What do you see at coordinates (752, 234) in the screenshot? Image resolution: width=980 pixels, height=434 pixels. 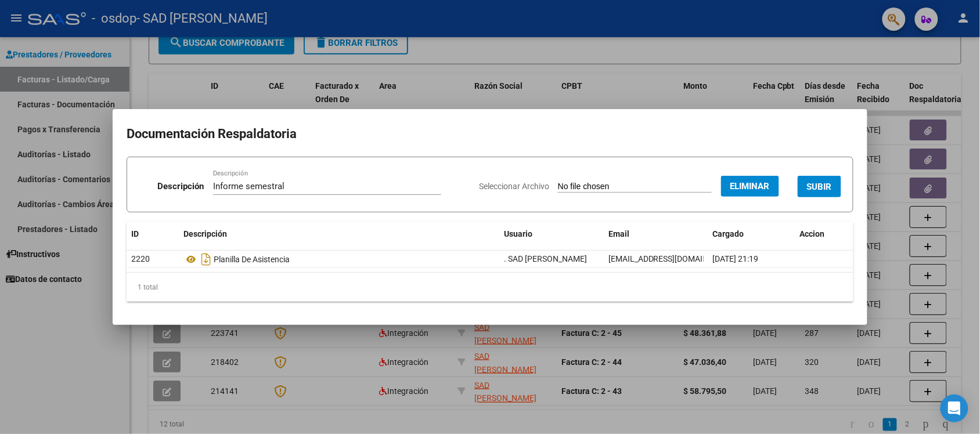 I see `datatable-header-cell: Cargado` at bounding box center [752, 234].